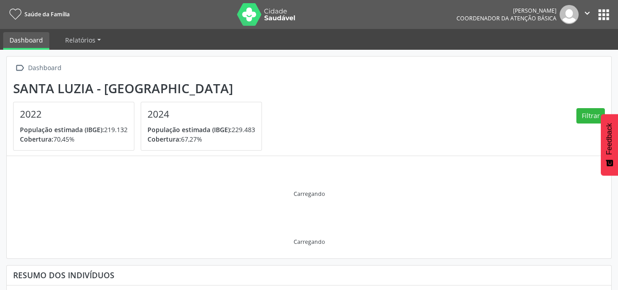 This screenshot has height=290, width=618. I want to click on span: Coordenador da Atenção Básica, so click(506, 18).